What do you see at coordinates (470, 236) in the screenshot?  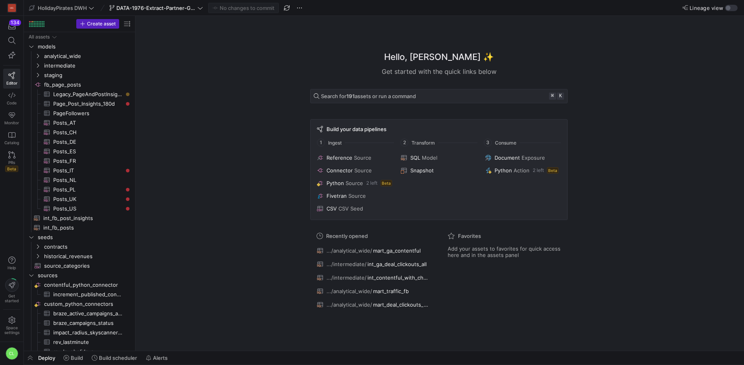 I see `span: Favorites` at bounding box center [470, 236].